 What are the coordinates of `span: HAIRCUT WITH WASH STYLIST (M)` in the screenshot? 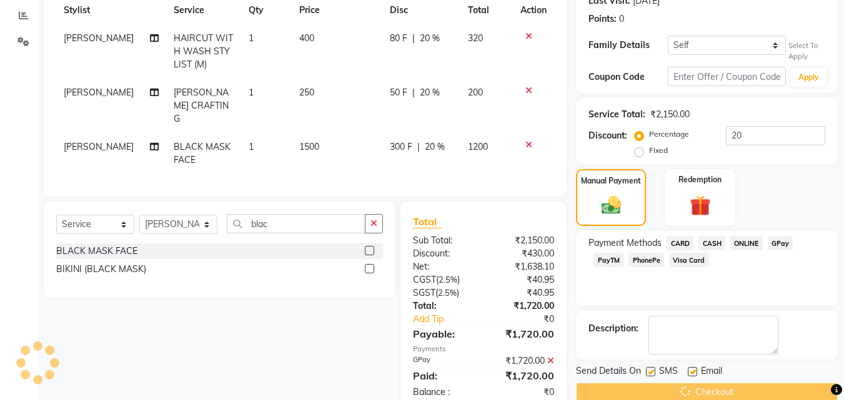 It's located at (203, 51).